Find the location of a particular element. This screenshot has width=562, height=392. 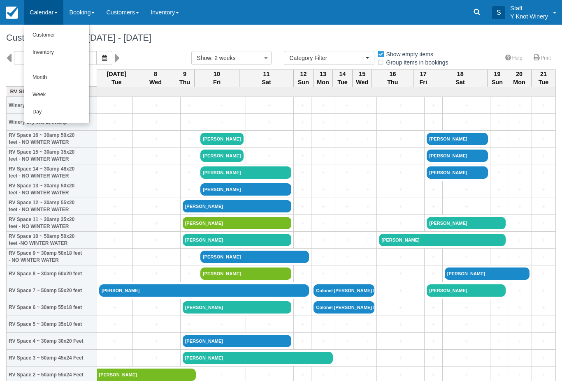

a: Week is located at coordinates (57, 95).